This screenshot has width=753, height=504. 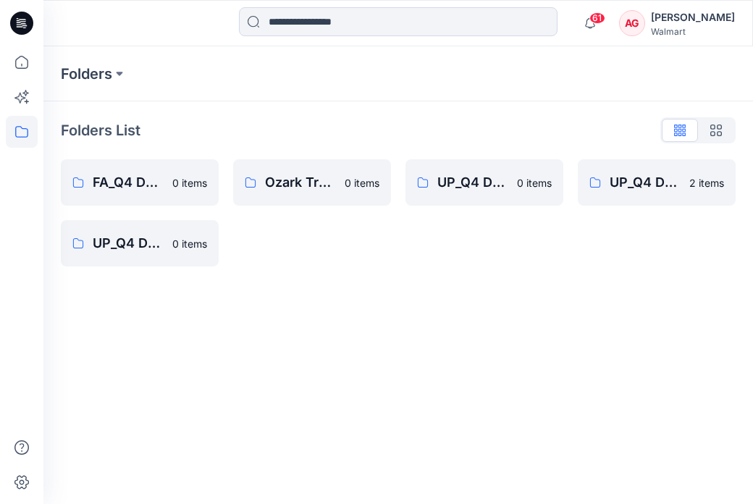 I want to click on div: AG, so click(x=632, y=23).